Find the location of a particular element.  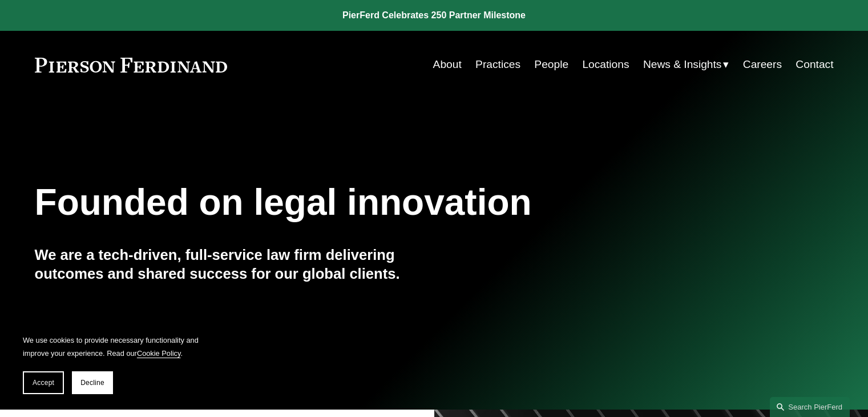

button: Decline is located at coordinates (92, 383).